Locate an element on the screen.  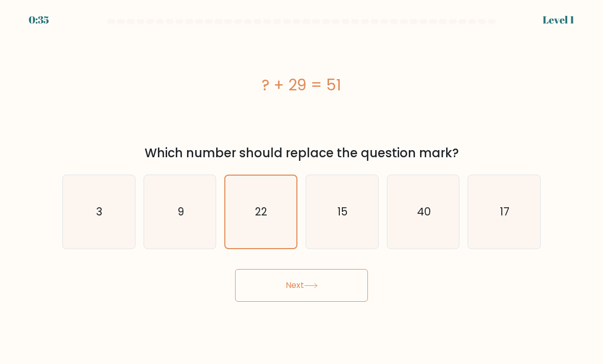
text: 40 is located at coordinates (424, 211).